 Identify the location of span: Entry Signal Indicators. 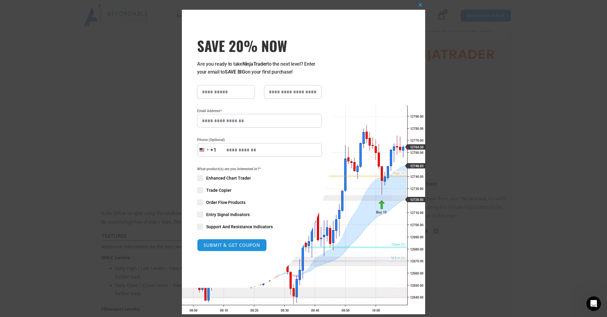
(228, 215).